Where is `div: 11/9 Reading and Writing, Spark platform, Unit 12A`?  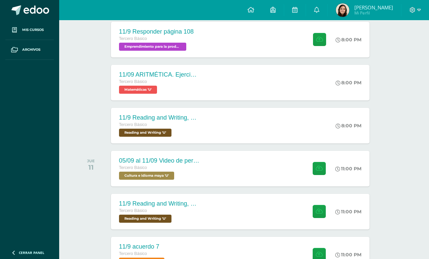 div: 11/9 Reading and Writing, Spark platform, Unit 12A is located at coordinates (159, 118).